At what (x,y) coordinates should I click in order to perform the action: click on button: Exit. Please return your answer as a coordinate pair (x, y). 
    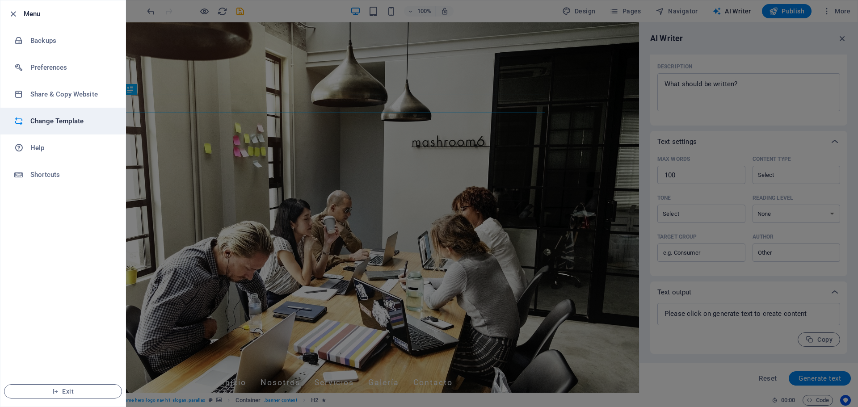
    Looking at the image, I should click on (63, 392).